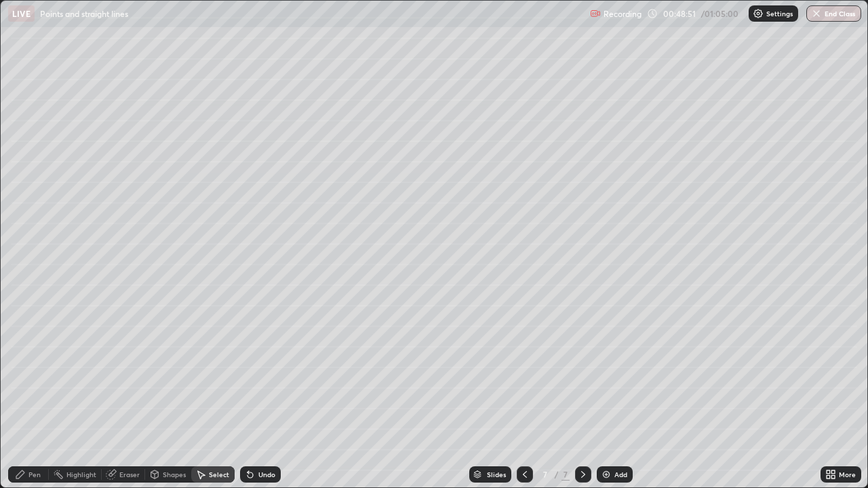 This screenshot has height=488, width=868. Describe the element at coordinates (130, 474) in the screenshot. I see `div: Eraser` at that location.